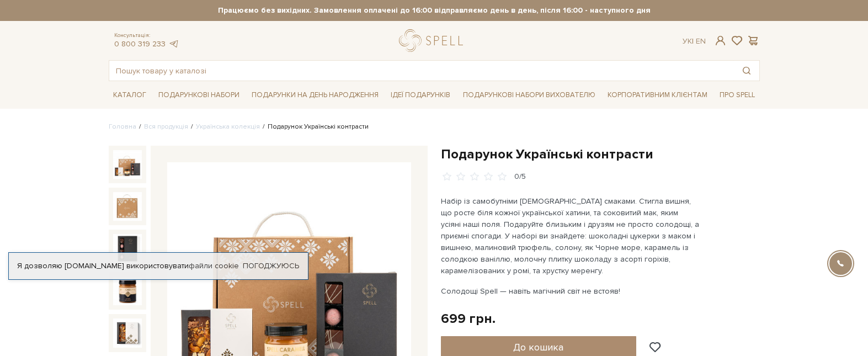 The image size is (868, 356). I want to click on p: Солодощі Spell — навіть магічний світ не встояв!, so click(570, 291).